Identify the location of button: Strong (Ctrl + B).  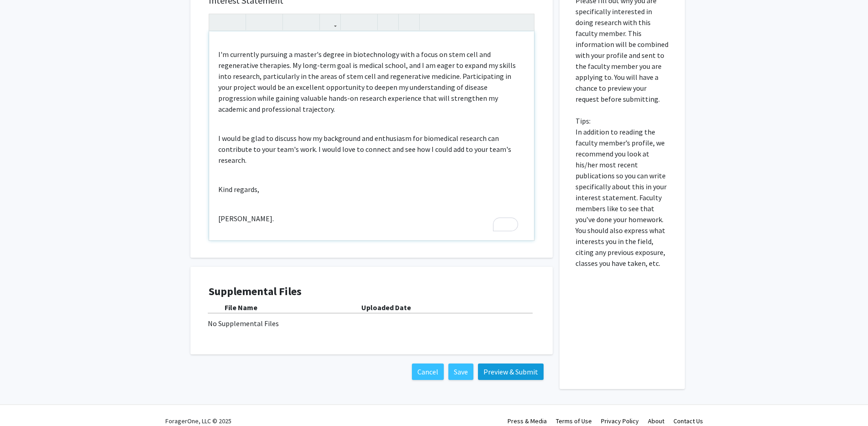
(256, 22).